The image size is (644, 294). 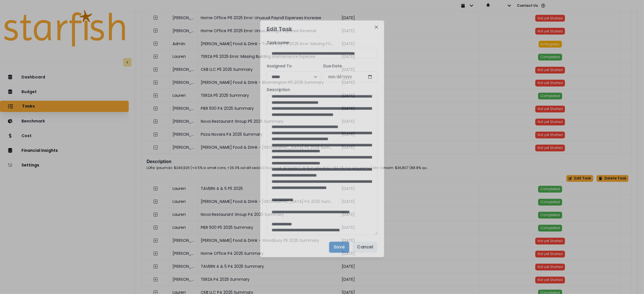 I want to click on header: Edit Task, so click(x=322, y=29).